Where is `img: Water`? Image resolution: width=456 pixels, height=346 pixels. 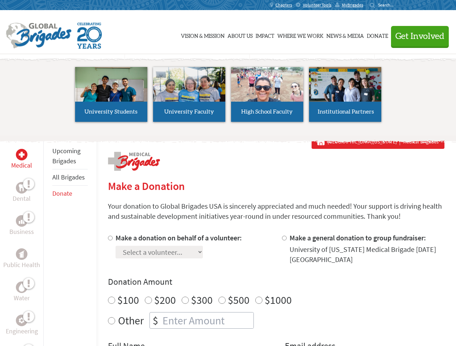 img: Water is located at coordinates (22, 287).